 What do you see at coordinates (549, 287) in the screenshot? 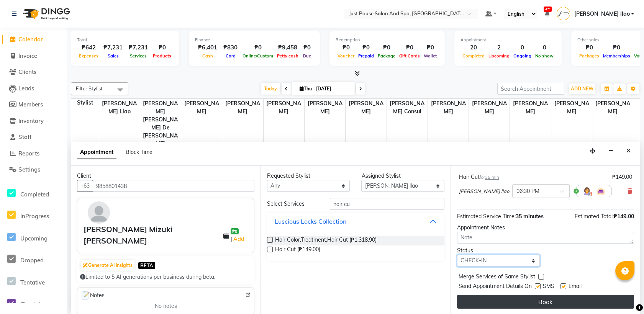
I see `span: SMS` at bounding box center [549, 287].